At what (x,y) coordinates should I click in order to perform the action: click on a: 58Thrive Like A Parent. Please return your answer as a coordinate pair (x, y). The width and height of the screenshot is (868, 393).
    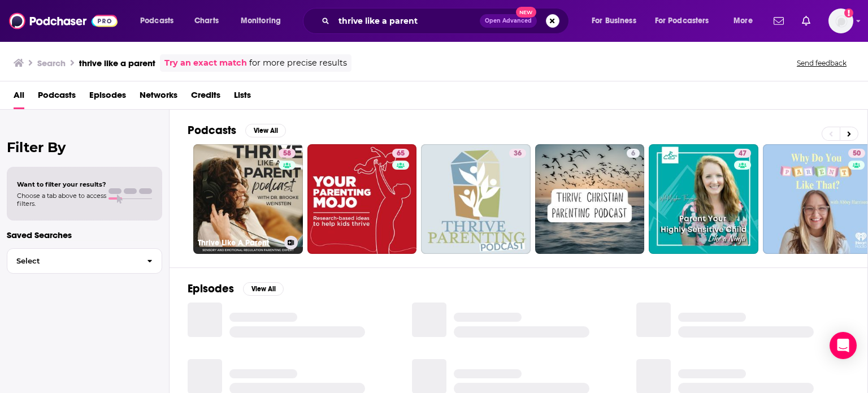
    Looking at the image, I should click on (248, 198).